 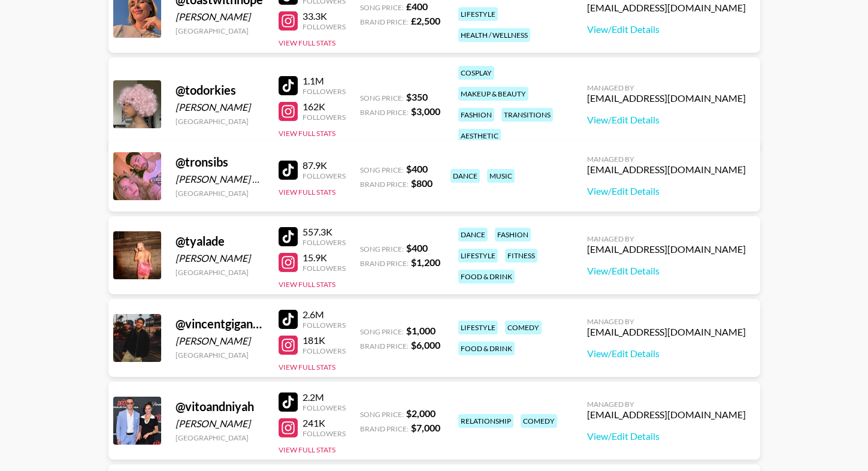 What do you see at coordinates (422, 183) in the screenshot?
I see `strong: $ 800` at bounding box center [422, 183].